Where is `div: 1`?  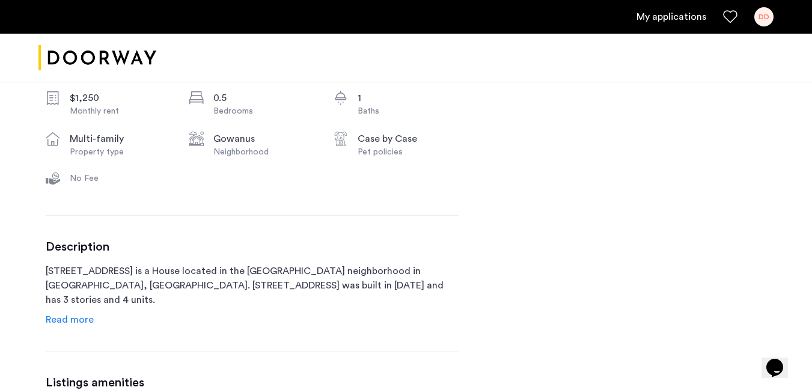 div: 1 is located at coordinates (408, 98).